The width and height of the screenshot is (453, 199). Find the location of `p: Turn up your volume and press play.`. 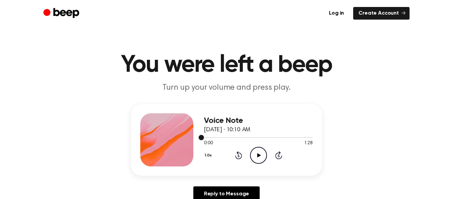

p: Turn up your volume and press play. is located at coordinates (226, 88).